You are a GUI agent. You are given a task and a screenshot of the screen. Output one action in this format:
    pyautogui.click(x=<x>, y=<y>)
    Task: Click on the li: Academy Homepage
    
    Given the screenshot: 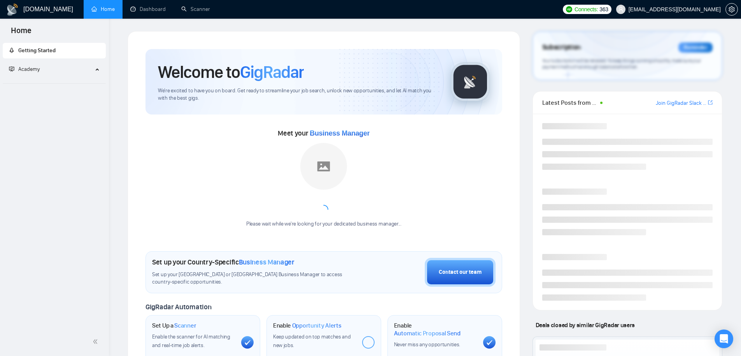 What is the action you would take?
    pyautogui.click(x=54, y=82)
    